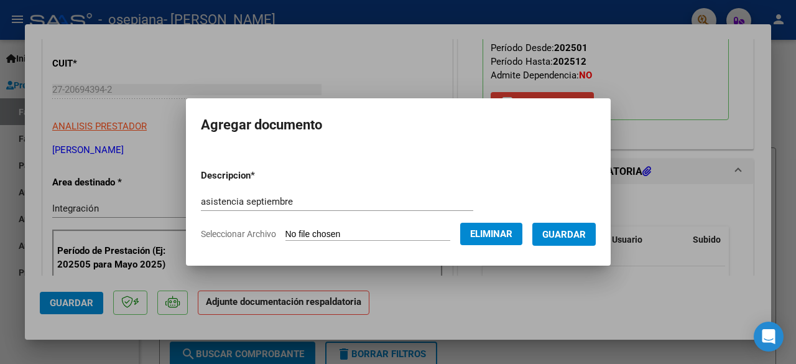 This screenshot has width=796, height=364. Describe the element at coordinates (564, 234) in the screenshot. I see `span: Guardar` at that location.